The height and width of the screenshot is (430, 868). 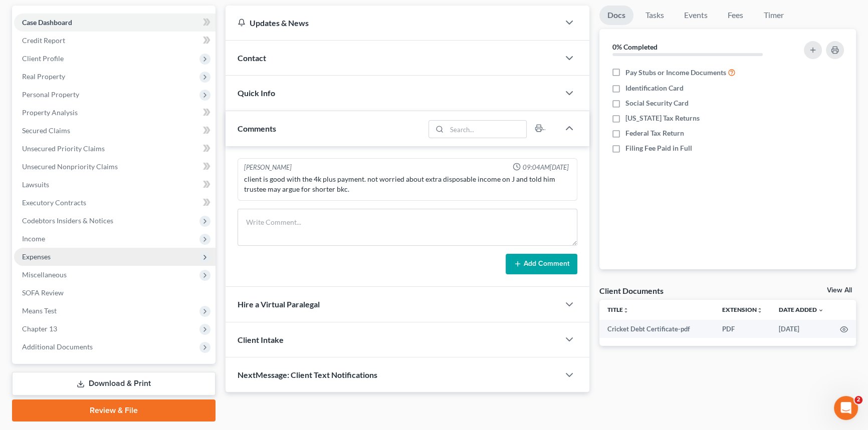 I want to click on span: Property Analysis, so click(x=49, y=112).